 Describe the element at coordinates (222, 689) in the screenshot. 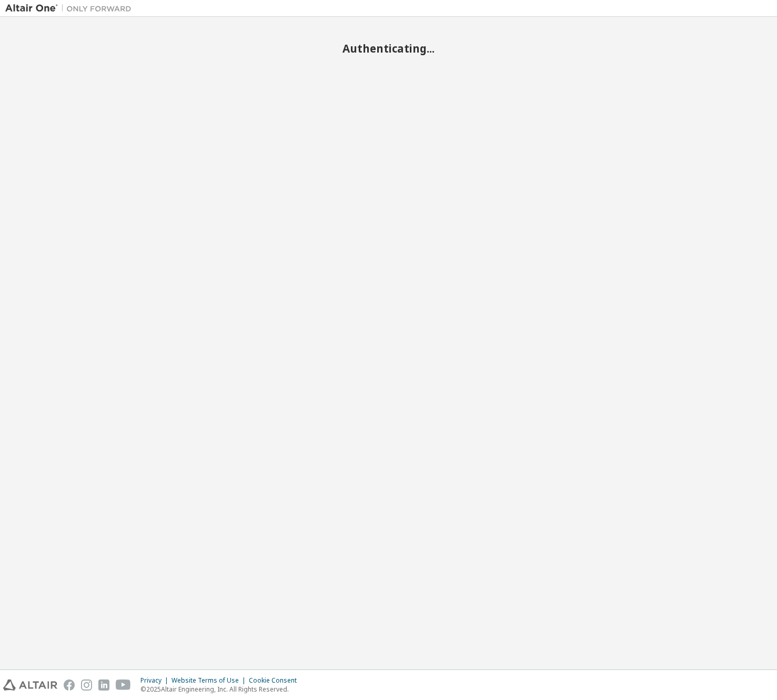

I see `p: © 2025 Altair Engineering, Inc. All Rights Reserved.` at that location.